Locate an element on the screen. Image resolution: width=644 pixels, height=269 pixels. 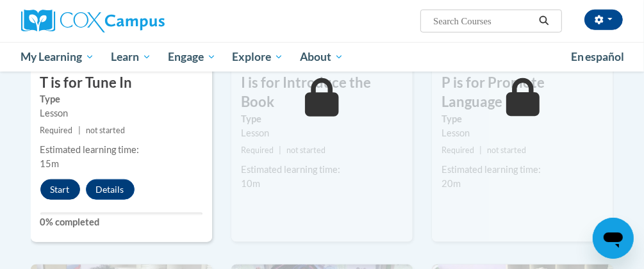
span: Engage is located at coordinates (191, 57).